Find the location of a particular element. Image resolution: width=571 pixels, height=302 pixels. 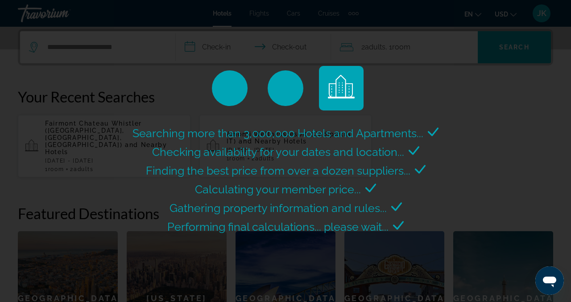

span: Performing final calculations... please wait... is located at coordinates (278, 227).